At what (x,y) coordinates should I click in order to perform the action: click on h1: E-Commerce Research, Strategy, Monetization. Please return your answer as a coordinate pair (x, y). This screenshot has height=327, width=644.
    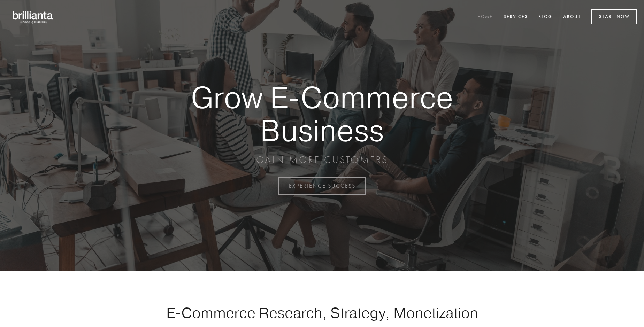
    Looking at the image, I should click on (322, 313).